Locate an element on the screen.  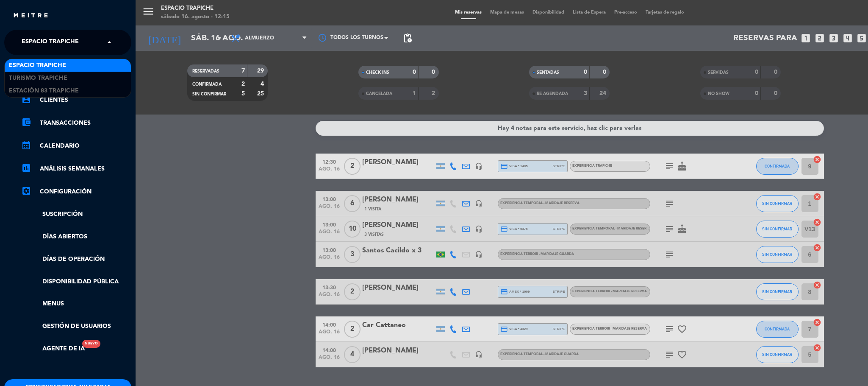
i: calendar_month is located at coordinates (26, 145).